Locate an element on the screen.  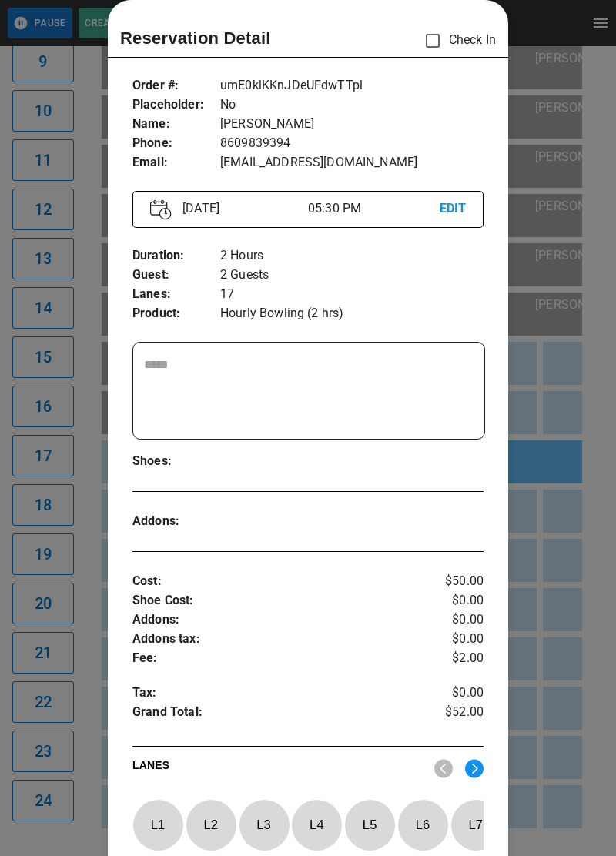
p: Hourly Bowling (2 hrs) is located at coordinates (352, 313).